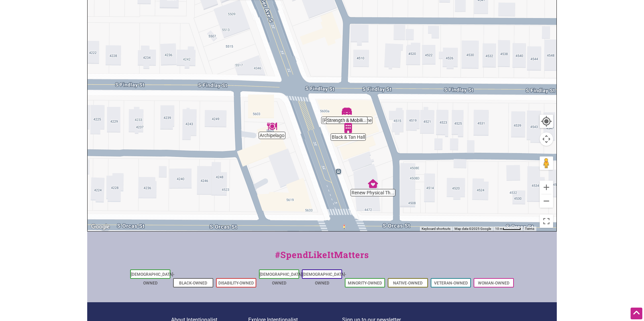 The image size is (644, 321). I want to click on a: Woman-Owned, so click(493, 283).